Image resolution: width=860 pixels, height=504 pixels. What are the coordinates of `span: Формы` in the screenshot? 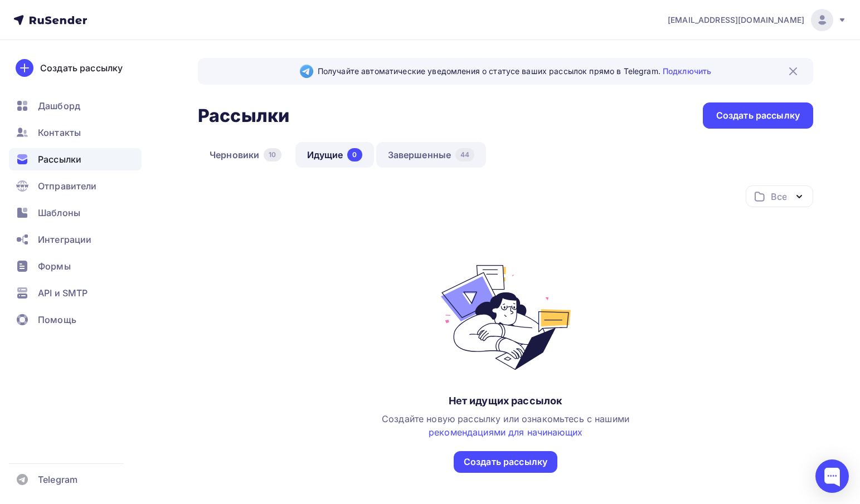 It's located at (54, 266).